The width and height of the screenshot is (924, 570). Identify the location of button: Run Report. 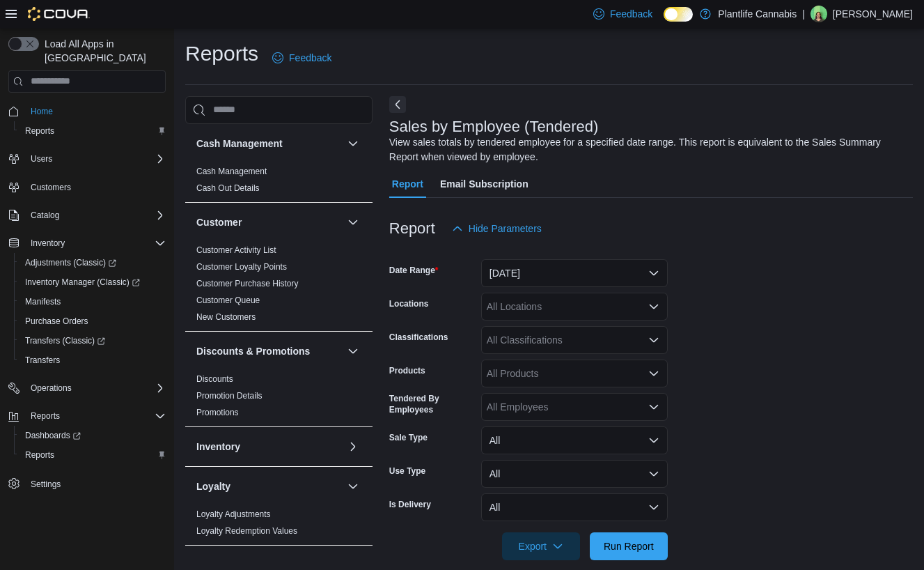
(629, 547).